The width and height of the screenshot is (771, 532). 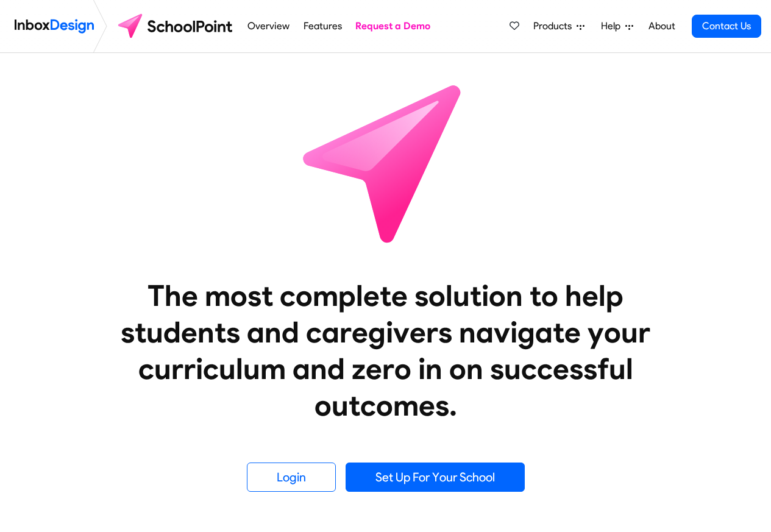 I want to click on heading: The most complete solution to help students and caregivers navigate your curriculum and zero in o..., so click(x=386, y=351).